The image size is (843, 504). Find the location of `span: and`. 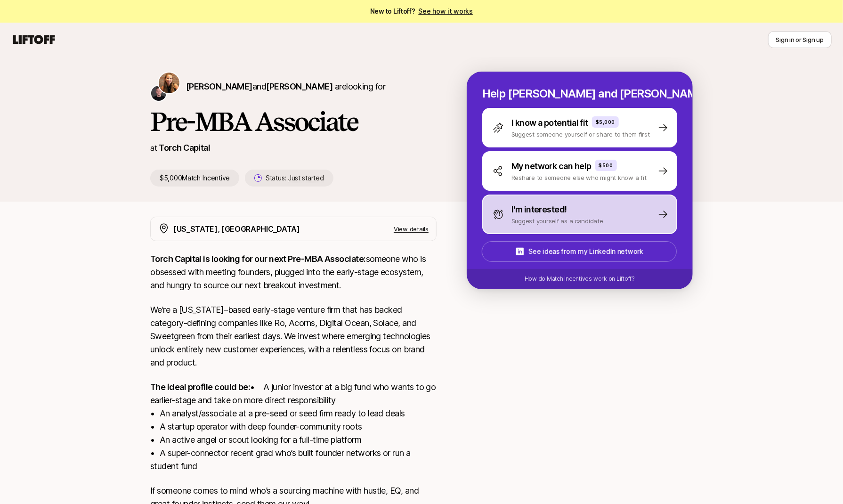

span: and is located at coordinates (293, 86).